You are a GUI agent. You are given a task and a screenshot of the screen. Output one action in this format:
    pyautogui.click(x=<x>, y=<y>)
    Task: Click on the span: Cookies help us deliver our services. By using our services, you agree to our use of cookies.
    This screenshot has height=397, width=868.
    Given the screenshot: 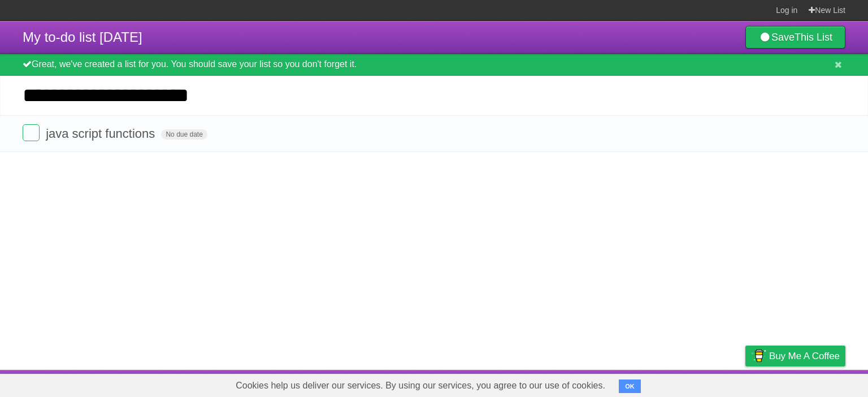 What is the action you would take?
    pyautogui.click(x=420, y=385)
    